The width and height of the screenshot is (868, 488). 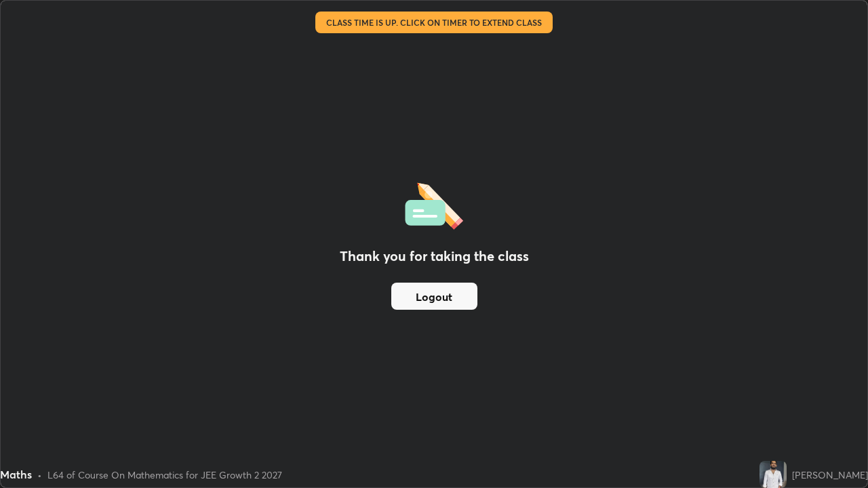 I want to click on img: offlineFeedback.1438e8b3.svg, so click(x=434, y=204).